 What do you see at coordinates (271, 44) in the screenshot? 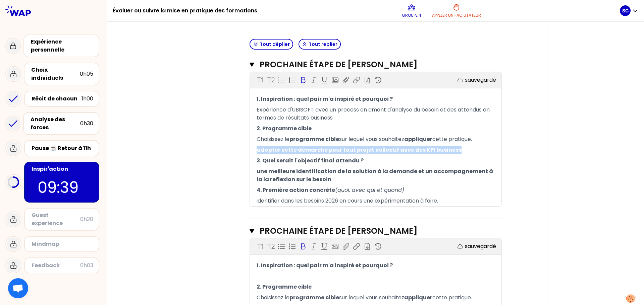
I see `button: Tout déplier` at bounding box center [271, 44].